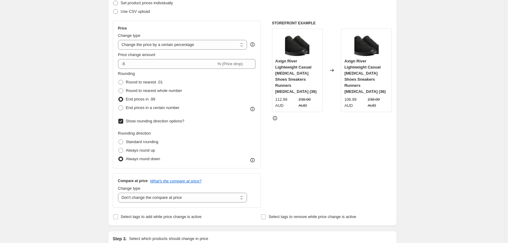 Image resolution: width=508 pixels, height=243 pixels. I want to click on h2: Step 3., so click(120, 238).